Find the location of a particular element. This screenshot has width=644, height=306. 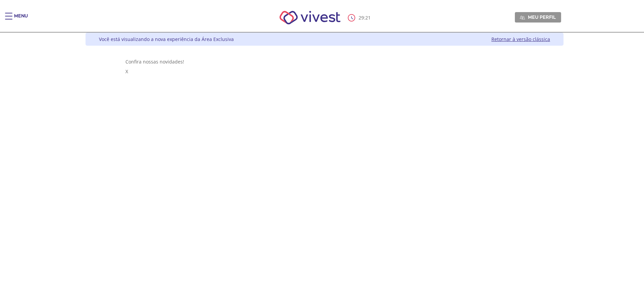

img: Meu perfil is located at coordinates (522, 17).